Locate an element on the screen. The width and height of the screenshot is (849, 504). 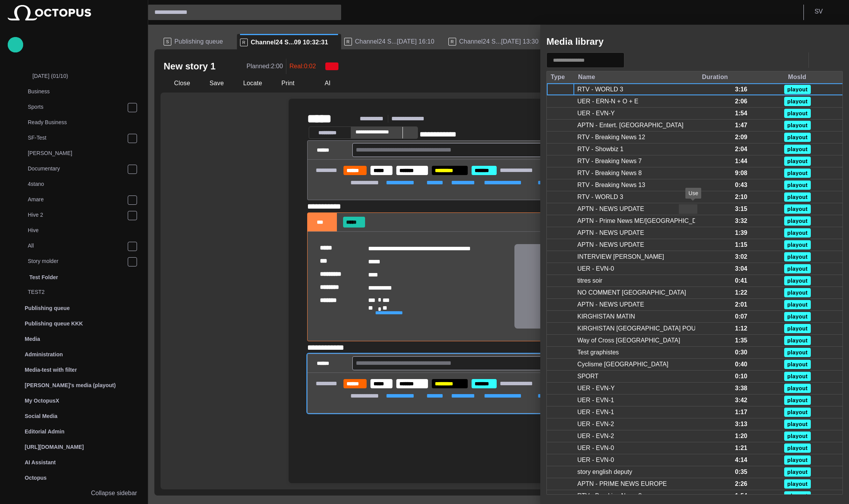
h2: Media library is located at coordinates (575, 41).